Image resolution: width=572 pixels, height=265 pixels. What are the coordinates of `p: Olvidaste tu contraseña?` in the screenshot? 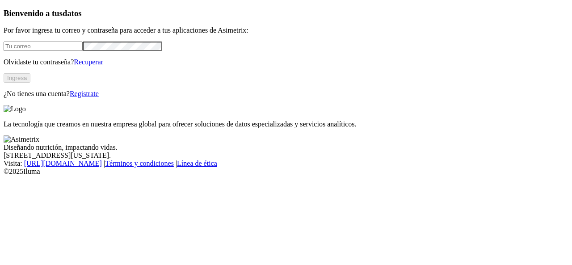 It's located at (286, 62).